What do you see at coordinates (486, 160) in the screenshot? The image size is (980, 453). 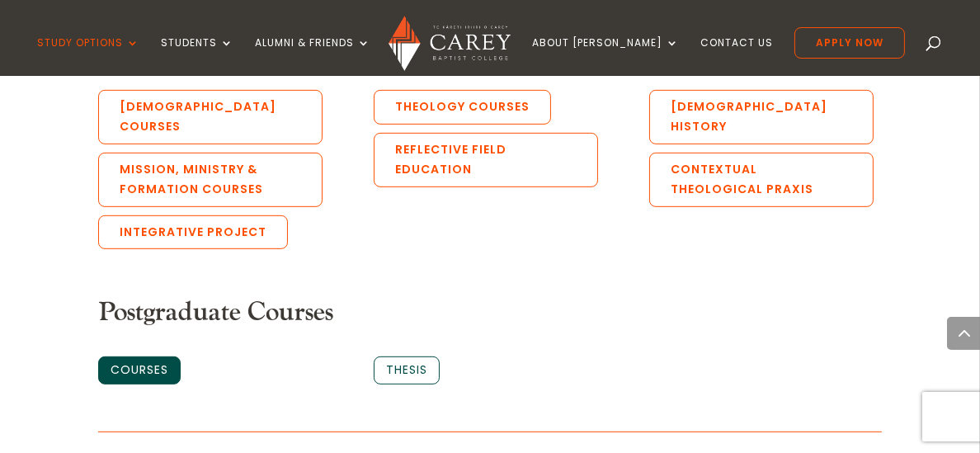 I see `a: Reflective Field Education` at bounding box center [486, 160].